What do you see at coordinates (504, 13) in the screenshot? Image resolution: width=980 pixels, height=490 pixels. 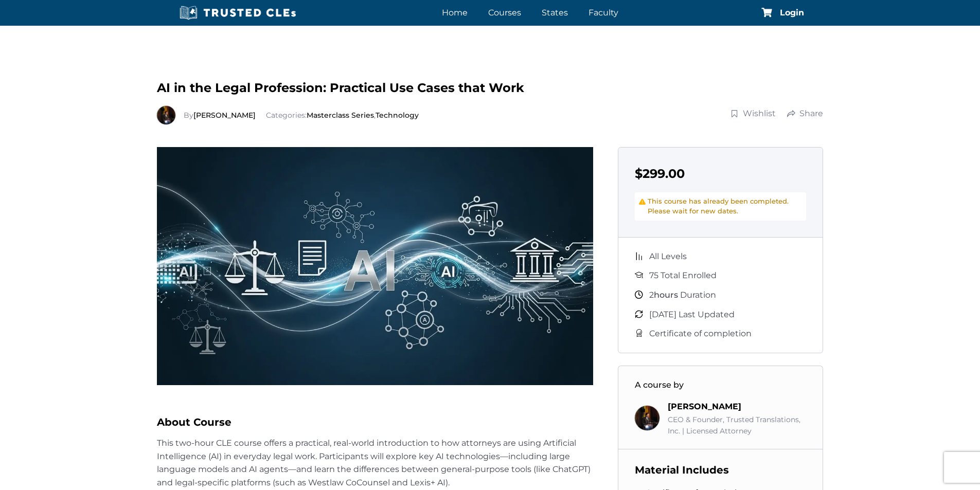 I see `a: Courses` at bounding box center [504, 13].